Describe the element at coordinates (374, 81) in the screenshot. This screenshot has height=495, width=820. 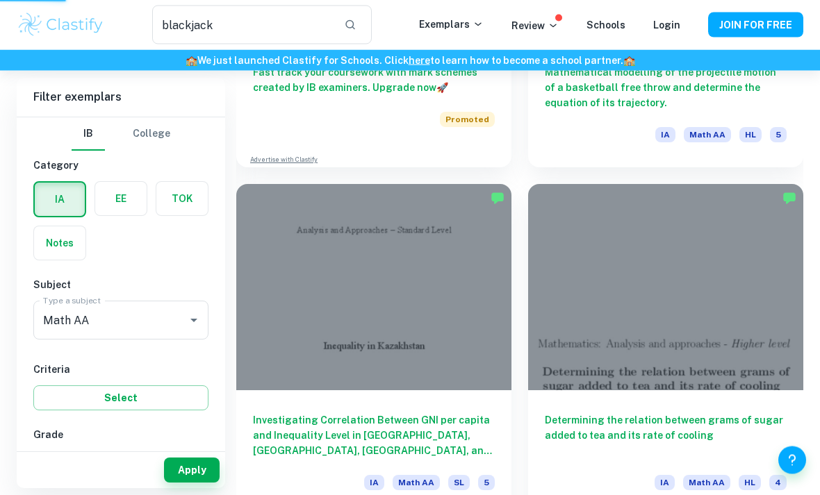
I see `h6: Fast track your coursework with mark schemes created by IB examiners. Upgrade now` at that location.